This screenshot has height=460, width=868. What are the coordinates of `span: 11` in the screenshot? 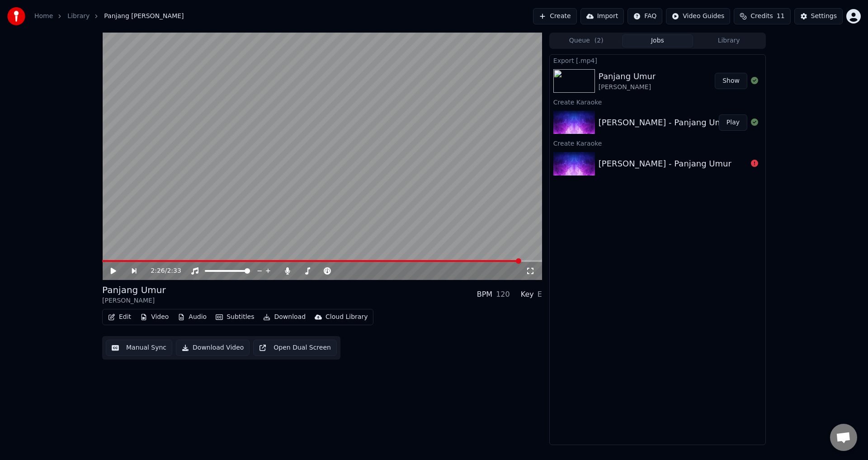 It's located at (781, 17).